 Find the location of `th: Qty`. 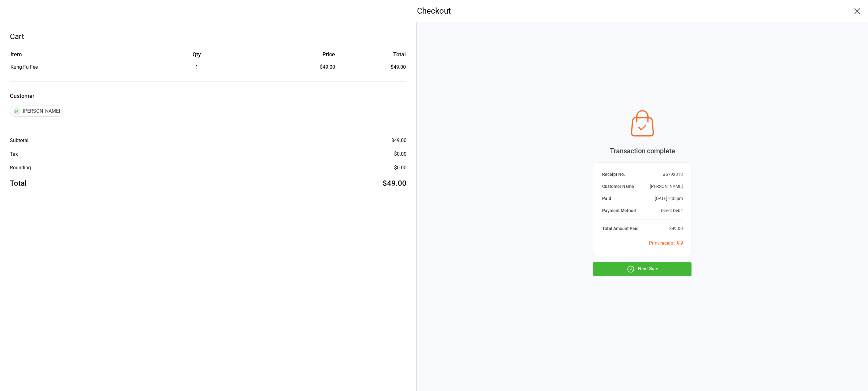

th: Qty is located at coordinates (197, 56).